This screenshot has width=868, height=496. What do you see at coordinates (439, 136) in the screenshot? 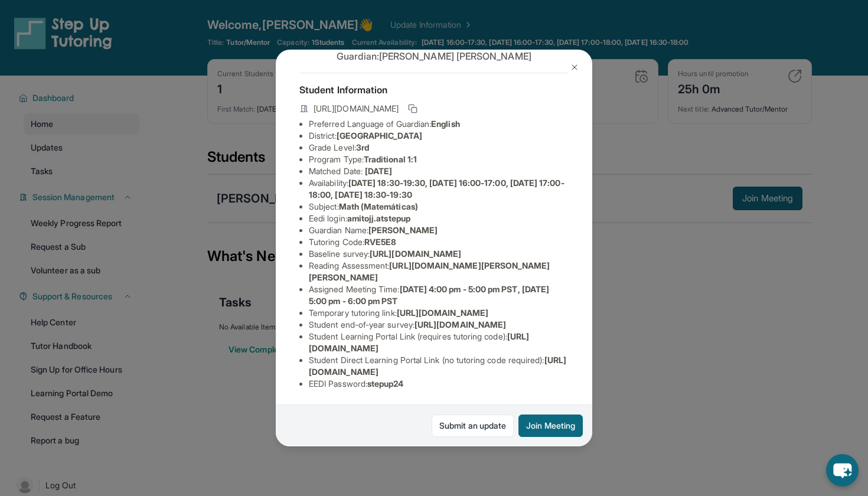
I see `li: District:` at bounding box center [439, 136].